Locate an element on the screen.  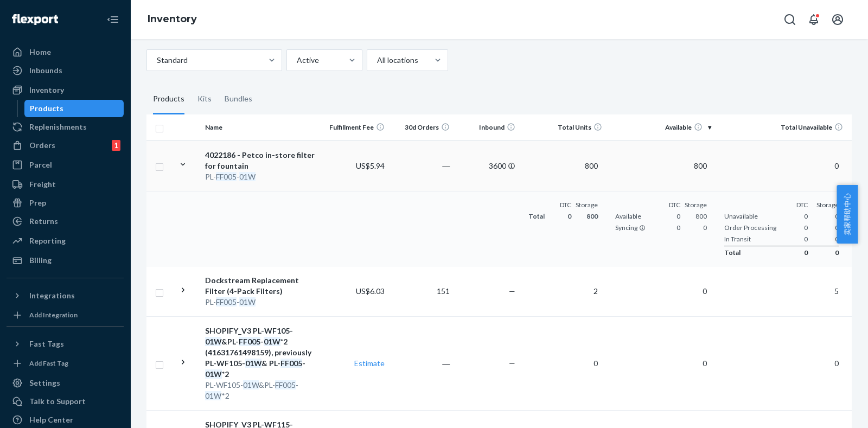
div: Replenishments is located at coordinates (58, 127).